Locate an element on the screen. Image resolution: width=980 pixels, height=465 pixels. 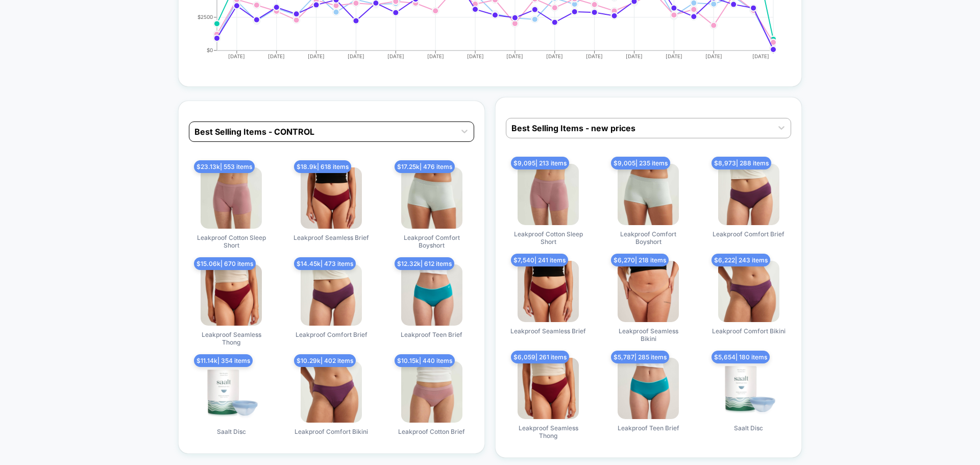
span: $ 6,059 | 261 items is located at coordinates (540, 357).